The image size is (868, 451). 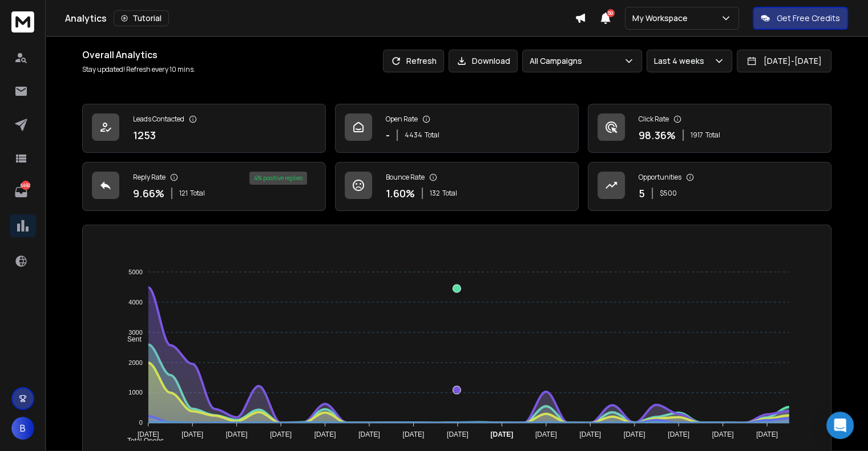 I want to click on span: 4434, so click(x=413, y=136).